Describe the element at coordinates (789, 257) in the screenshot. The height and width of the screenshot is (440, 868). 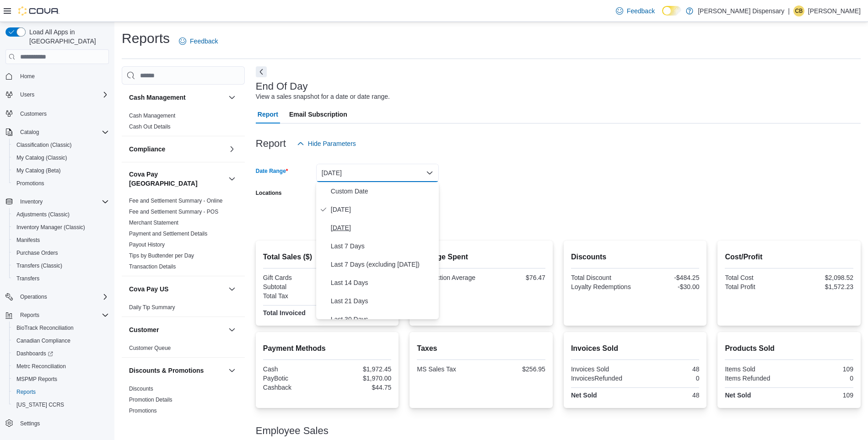
I see `h2: Cost/Profit` at that location.